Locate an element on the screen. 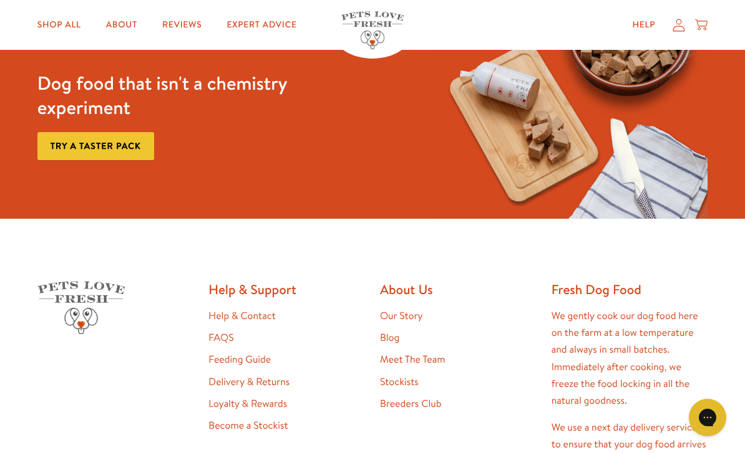 This screenshot has height=453, width=745. h2: Fresh Dog Food is located at coordinates (629, 289).